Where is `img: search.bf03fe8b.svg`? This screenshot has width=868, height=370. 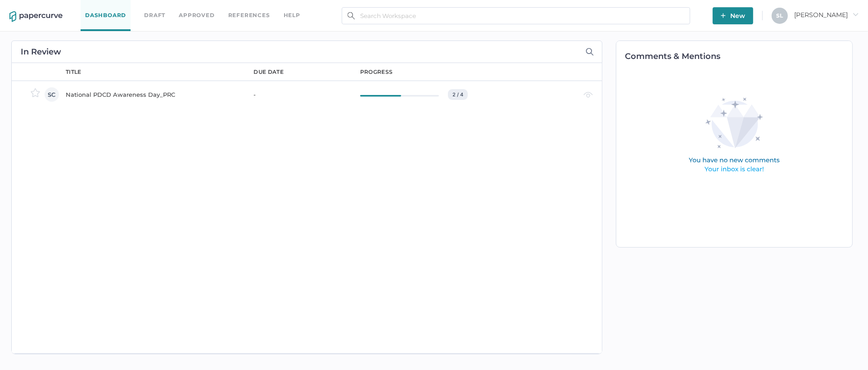
img: search.bf03fe8b.svg is located at coordinates (351, 15).